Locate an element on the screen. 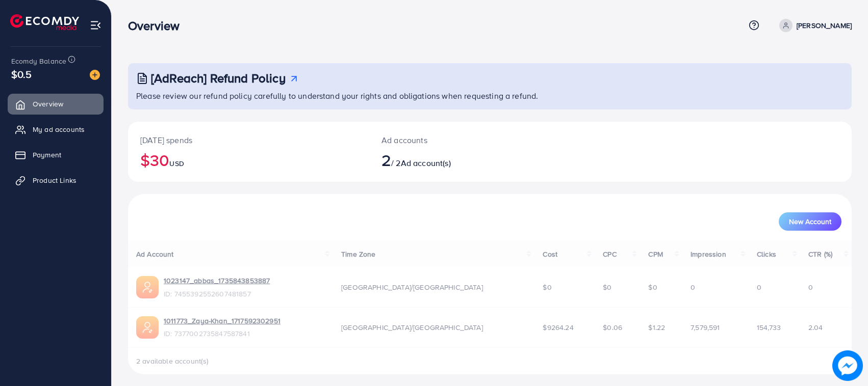 The width and height of the screenshot is (868, 386). img: logo is located at coordinates (44, 22).